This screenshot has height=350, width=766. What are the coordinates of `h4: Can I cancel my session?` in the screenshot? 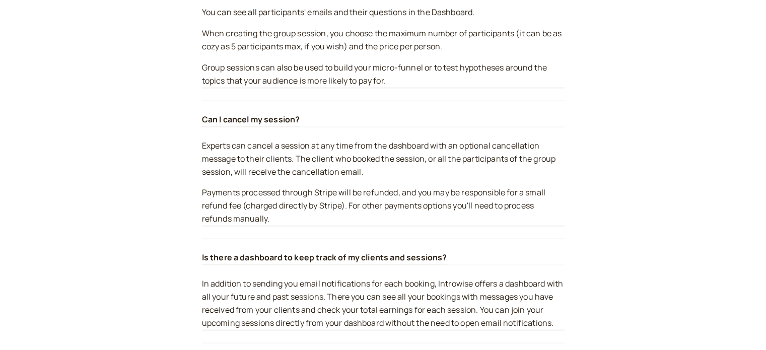 It's located at (251, 120).